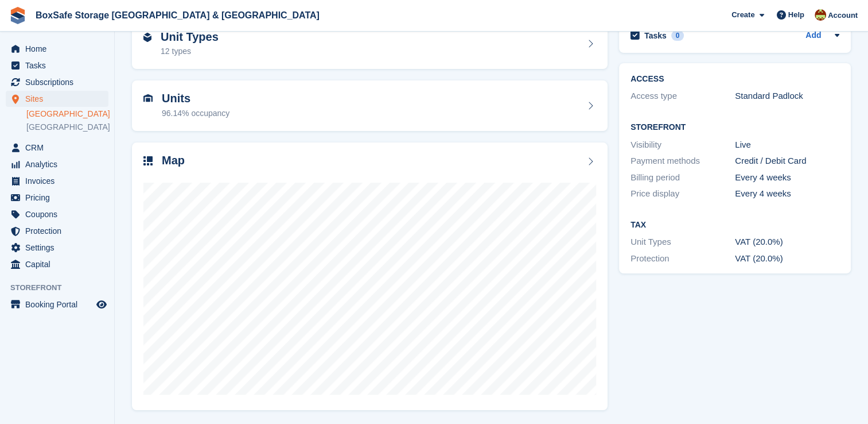  What do you see at coordinates (189, 51) in the screenshot?
I see `div: 12 types` at bounding box center [189, 51].